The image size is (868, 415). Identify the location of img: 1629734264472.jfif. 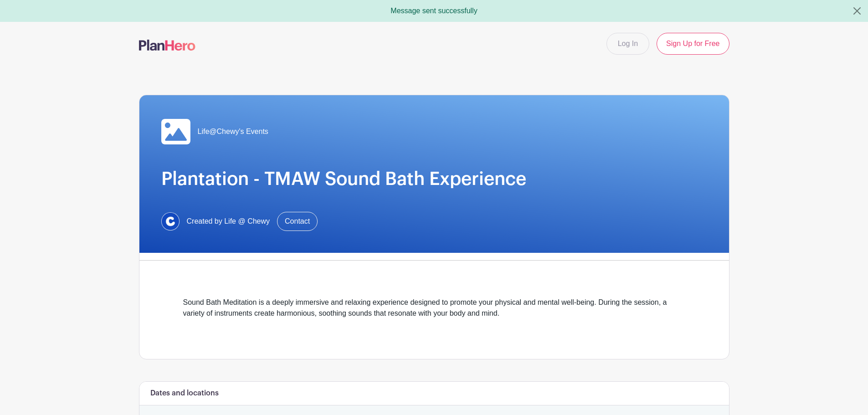
(171, 221).